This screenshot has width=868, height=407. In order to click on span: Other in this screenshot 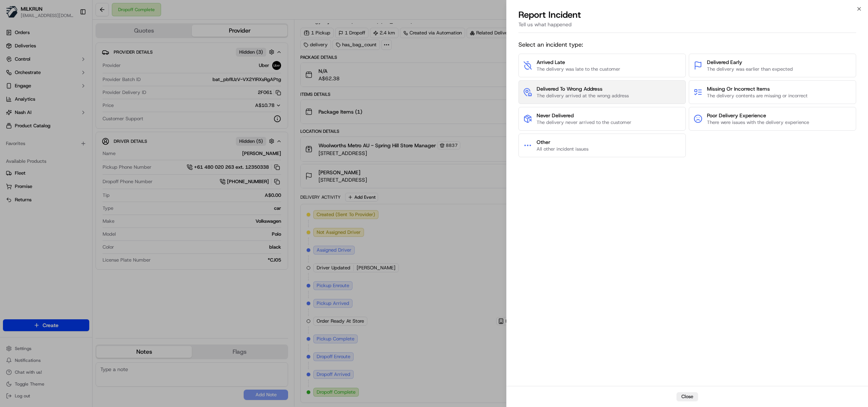, I will do `click(563, 142)`.